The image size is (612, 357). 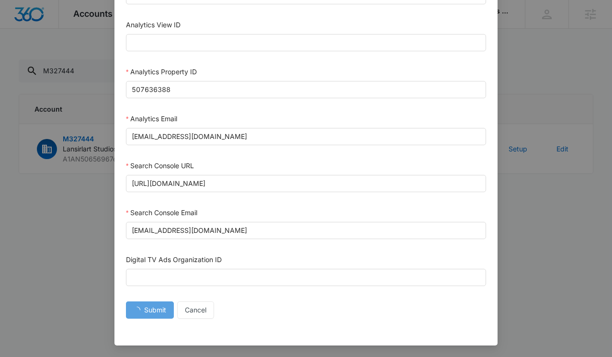 What do you see at coordinates (306, 277) in the screenshot?
I see `input: Digital TV Ads Organization ID` at bounding box center [306, 277].